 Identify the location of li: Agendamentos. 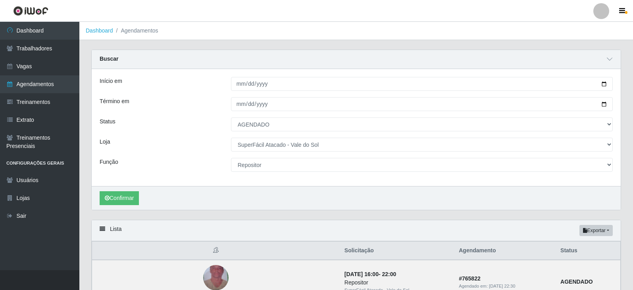
(136, 31).